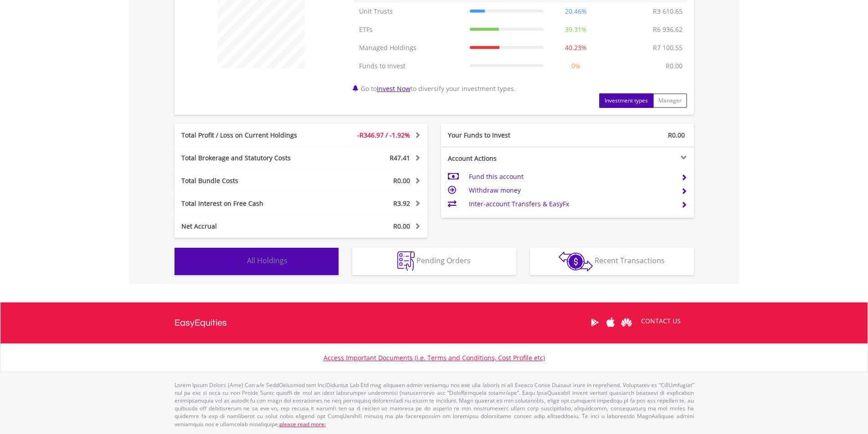 The height and width of the screenshot is (434, 868). What do you see at coordinates (249, 204) in the screenshot?
I see `div: Total Interest on Free Cash` at bounding box center [249, 204].